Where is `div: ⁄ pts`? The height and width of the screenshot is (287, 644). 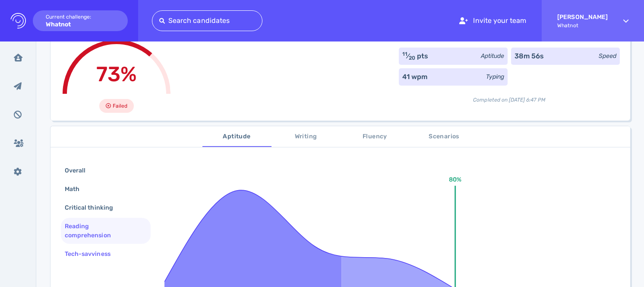
div: ⁄ pts is located at coordinates (415, 56).